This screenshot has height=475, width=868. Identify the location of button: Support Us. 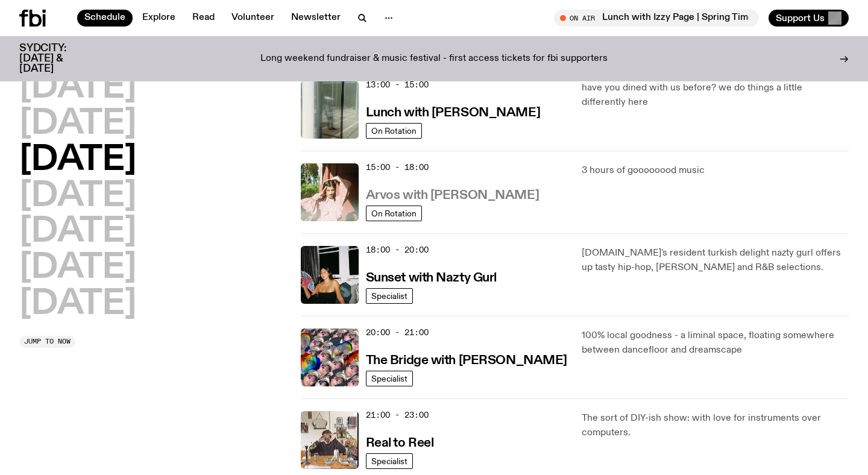
(808, 18).